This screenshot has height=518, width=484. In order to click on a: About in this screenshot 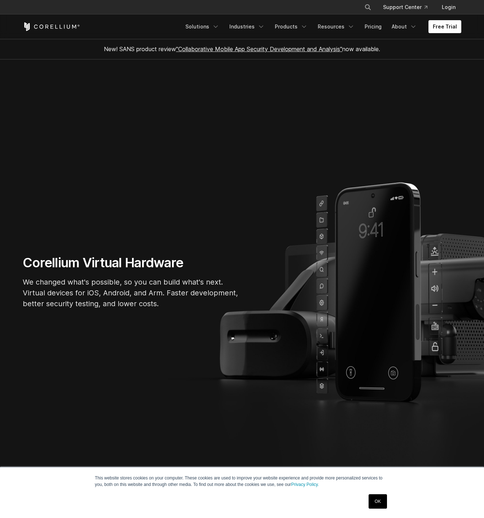, I will do `click(404, 27)`.